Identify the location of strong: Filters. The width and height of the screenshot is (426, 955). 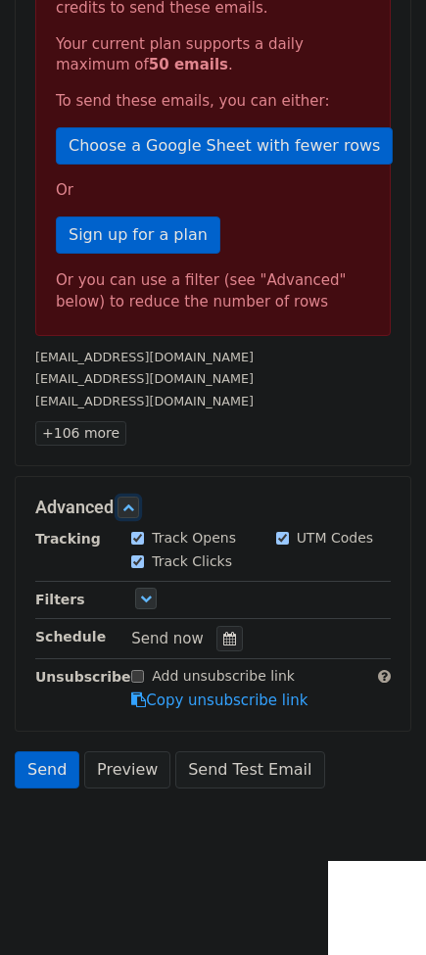
(60, 600).